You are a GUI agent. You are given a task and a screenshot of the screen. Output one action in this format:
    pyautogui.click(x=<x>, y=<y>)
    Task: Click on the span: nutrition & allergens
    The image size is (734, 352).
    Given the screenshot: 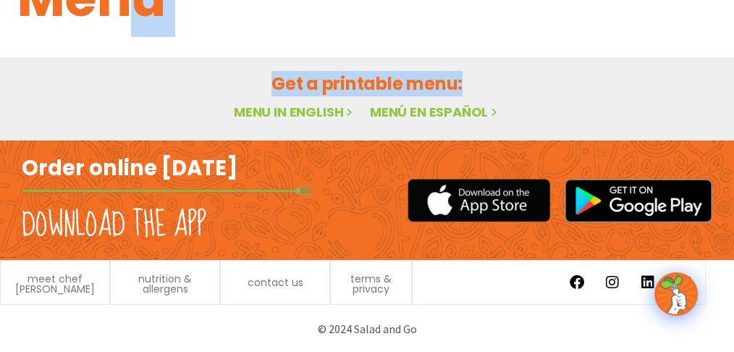 What is the action you would take?
    pyautogui.click(x=165, y=284)
    